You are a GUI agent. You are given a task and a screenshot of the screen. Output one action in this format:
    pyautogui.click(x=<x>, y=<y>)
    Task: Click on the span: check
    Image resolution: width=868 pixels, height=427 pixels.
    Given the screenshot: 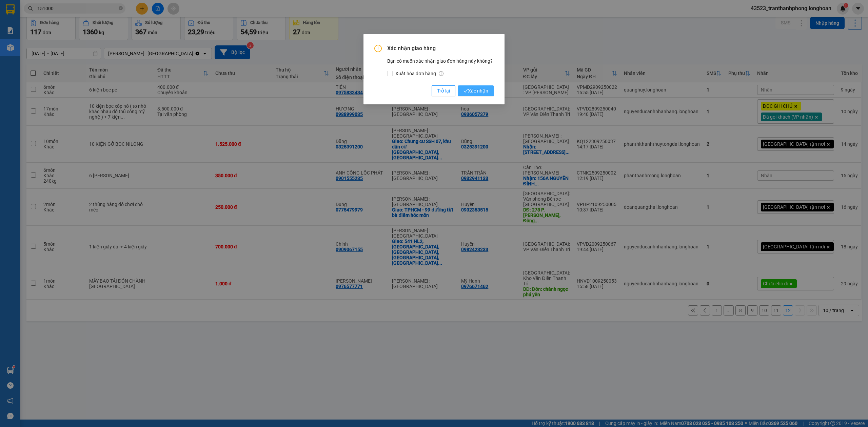 What is the action you would take?
    pyautogui.click(x=466, y=91)
    